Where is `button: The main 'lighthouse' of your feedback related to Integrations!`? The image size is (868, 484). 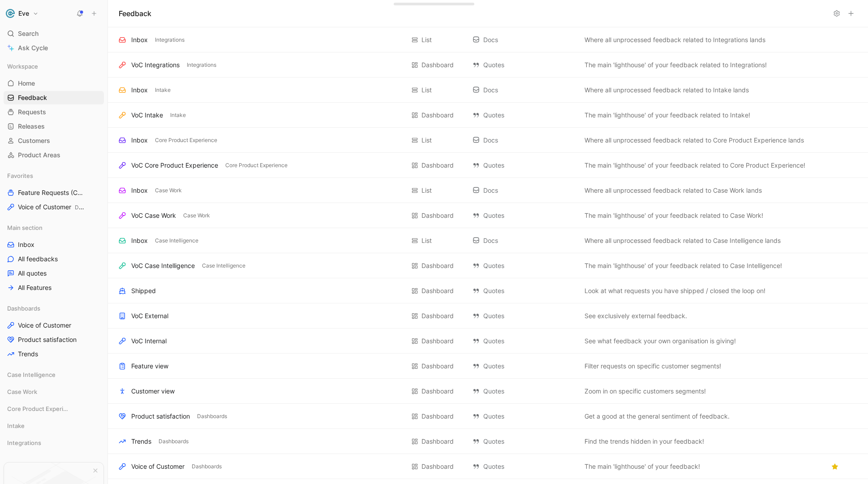 button: The main 'lighthouse' of your feedback related to Integrations! is located at coordinates (676, 65).